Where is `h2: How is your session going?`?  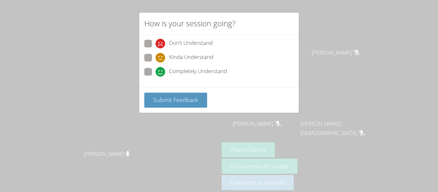 h2: How is your session going? is located at coordinates (190, 23).